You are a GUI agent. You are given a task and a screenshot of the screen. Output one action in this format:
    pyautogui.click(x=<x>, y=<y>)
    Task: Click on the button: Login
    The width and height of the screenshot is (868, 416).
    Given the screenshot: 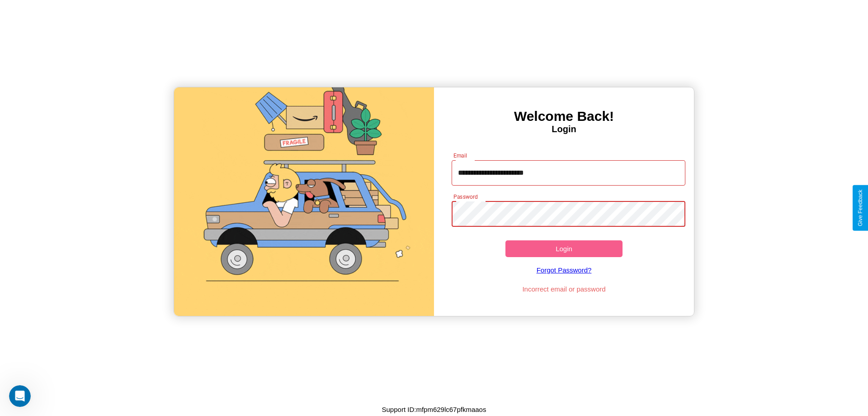 What is the action you would take?
    pyautogui.click(x=564, y=248)
    